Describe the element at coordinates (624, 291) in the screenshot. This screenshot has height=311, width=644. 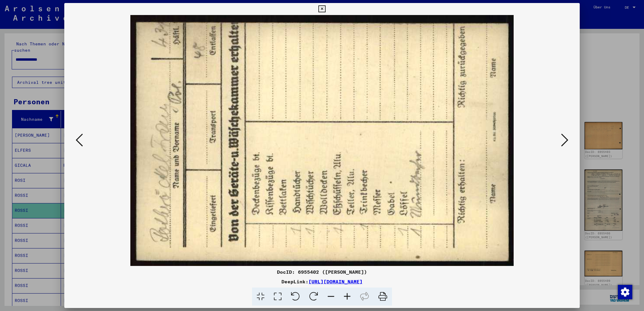
I see `div: Zustimmung ändern` at that location.